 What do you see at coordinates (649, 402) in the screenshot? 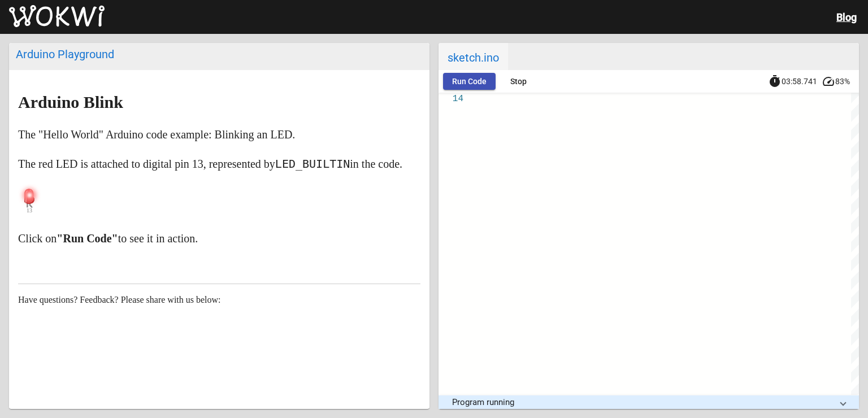
I see `mat-expansion-panel-header: Program running` at bounding box center [649, 402].